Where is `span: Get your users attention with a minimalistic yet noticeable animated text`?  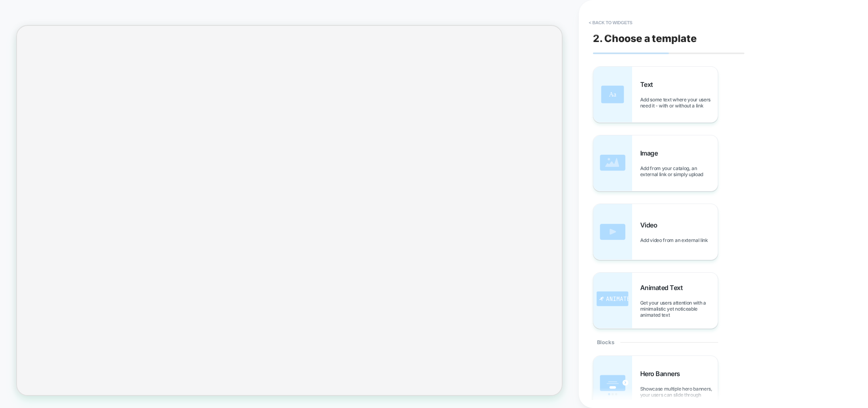
span: Get your users attention with a minimalistic yet noticeable animated text is located at coordinates (679, 309).